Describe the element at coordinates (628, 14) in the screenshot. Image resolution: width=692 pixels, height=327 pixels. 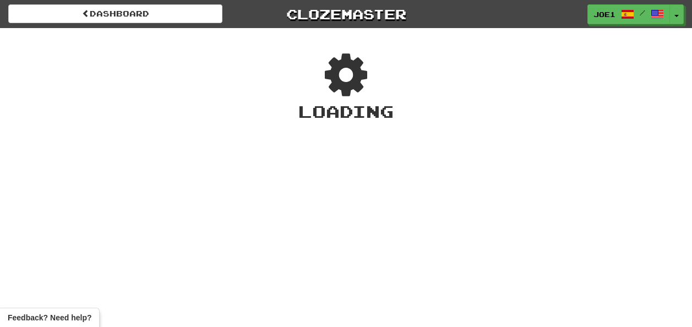
I see `a: Joe1 /` at that location.